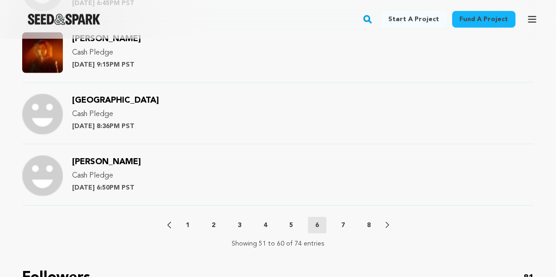  I want to click on button: 2, so click(214, 225).